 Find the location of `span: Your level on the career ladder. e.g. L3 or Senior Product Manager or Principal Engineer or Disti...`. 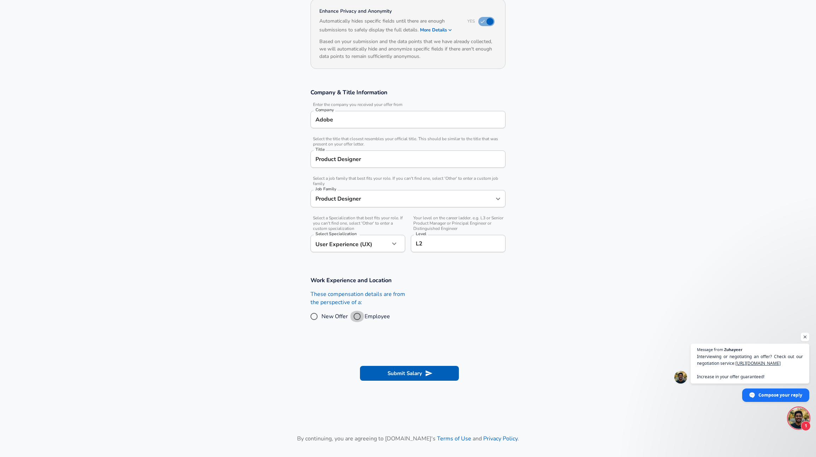

span: Your level on the career ladder. e.g. L3 or Senior Product Manager or Principal Engineer or Disti... is located at coordinates (458, 223).